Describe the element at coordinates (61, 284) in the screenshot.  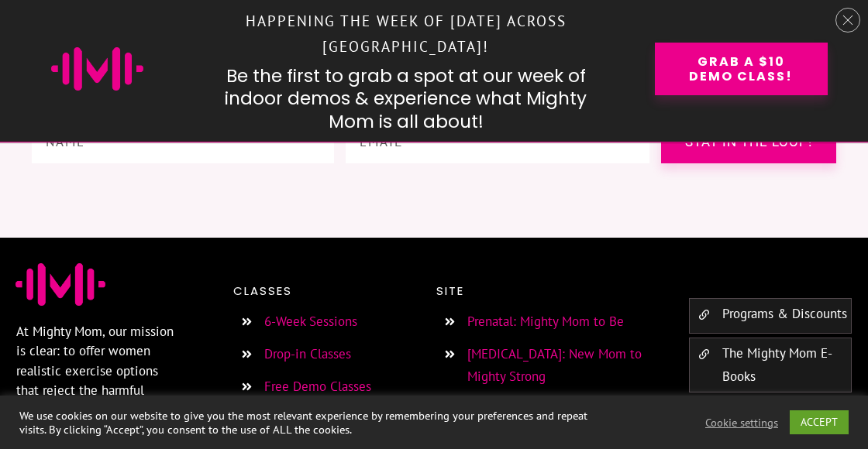
I see `a: Favicon Jessica Sennet Mighty Mom Prenatal Postpartum Mom & Baby Fitness Programs Toronto Ontario...` at that location.